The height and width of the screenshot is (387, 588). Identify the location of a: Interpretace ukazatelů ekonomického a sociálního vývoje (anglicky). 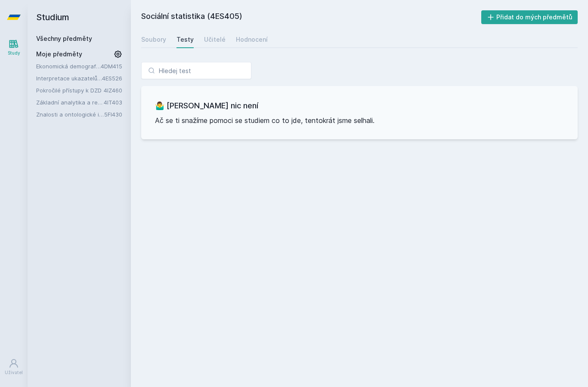
(69, 78).